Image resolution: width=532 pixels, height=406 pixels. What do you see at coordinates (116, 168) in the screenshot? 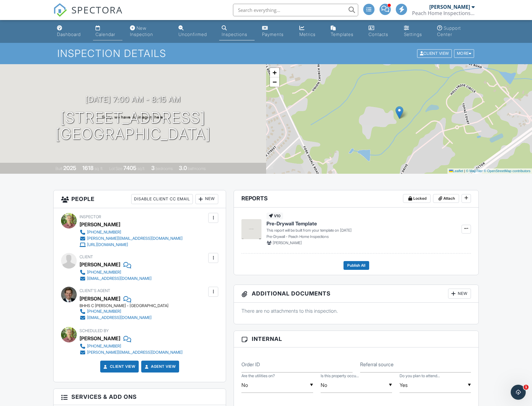
I see `span: Lot Size` at bounding box center [116, 168].